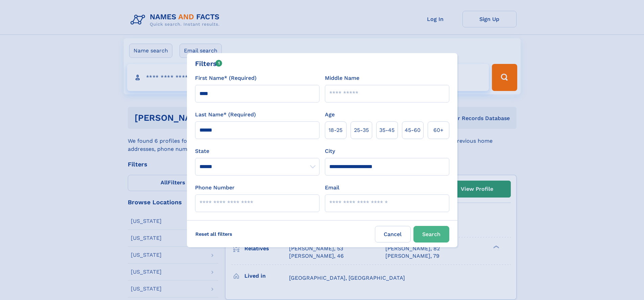  Describe the element at coordinates (361, 130) in the screenshot. I see `span: 25‑35` at that location.